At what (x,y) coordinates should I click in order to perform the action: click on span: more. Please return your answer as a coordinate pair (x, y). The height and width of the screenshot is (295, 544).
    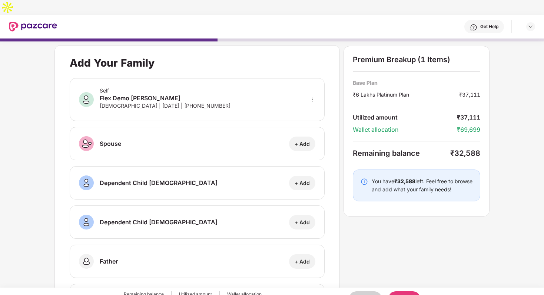
    Looking at the image, I should click on (313, 100).